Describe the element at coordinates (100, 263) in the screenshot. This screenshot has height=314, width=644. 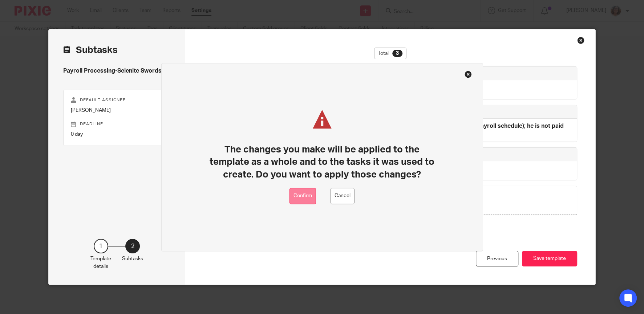
I see `p: Template details` at that location.